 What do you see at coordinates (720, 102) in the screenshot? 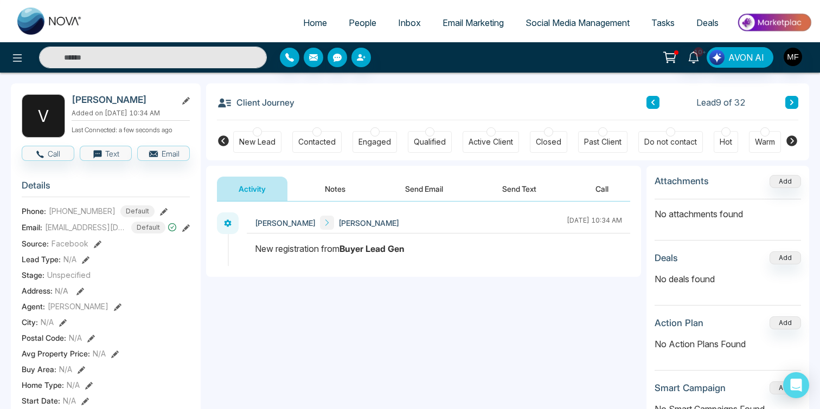
I see `span: Lead 9 of 32` at bounding box center [720, 102].